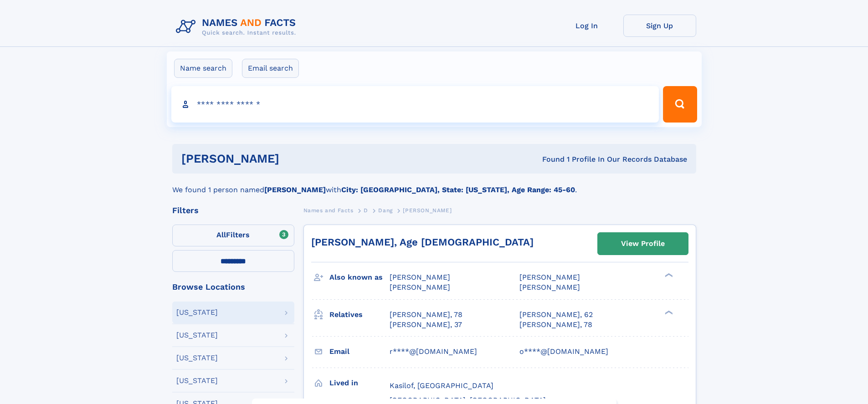 This screenshot has width=868, height=404. I want to click on div: View Profile, so click(643, 244).